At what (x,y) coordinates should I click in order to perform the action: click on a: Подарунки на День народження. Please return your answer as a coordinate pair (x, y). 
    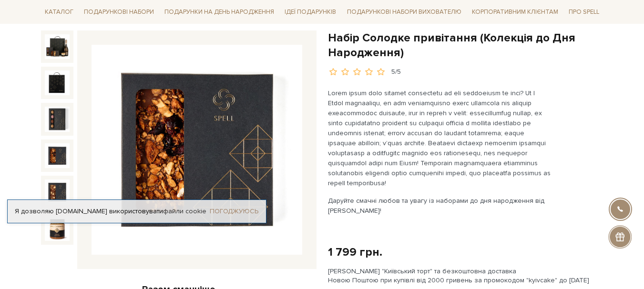
    Looking at the image, I should click on (219, 12).